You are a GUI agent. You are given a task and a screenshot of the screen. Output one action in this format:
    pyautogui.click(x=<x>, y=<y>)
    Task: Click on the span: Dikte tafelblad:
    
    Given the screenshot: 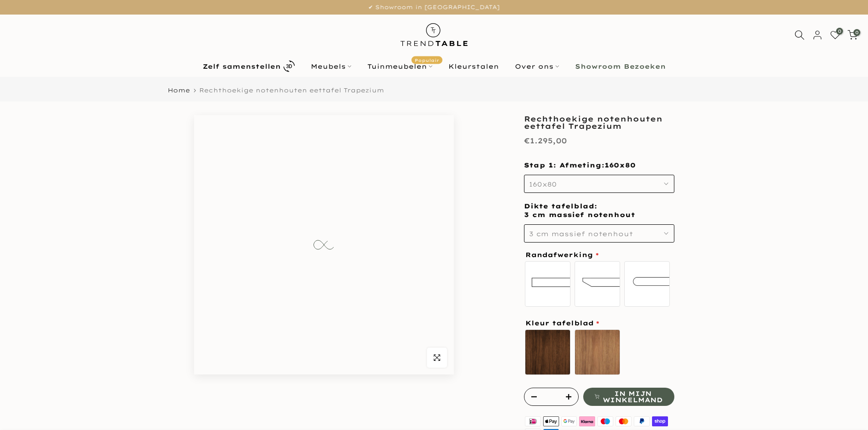 What is the action you would take?
    pyautogui.click(x=579, y=211)
    